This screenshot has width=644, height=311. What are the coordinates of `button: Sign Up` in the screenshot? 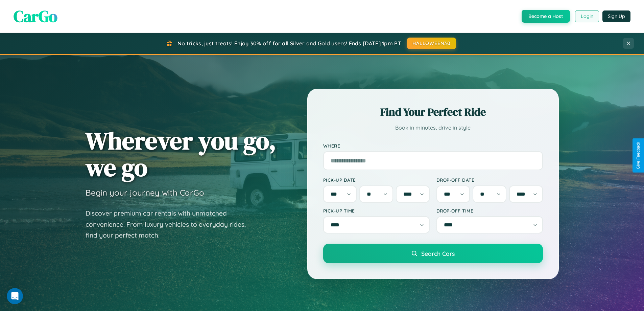 It's located at (616, 17).